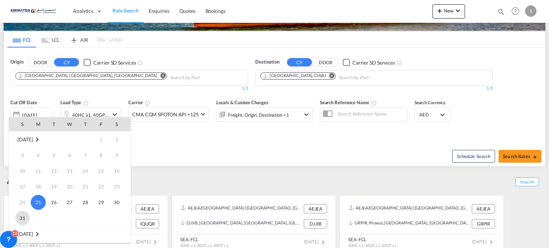 The width and height of the screenshot is (549, 248). What do you see at coordinates (85, 171) in the screenshot?
I see `td: Thursday August 14 2025` at bounding box center [85, 171].